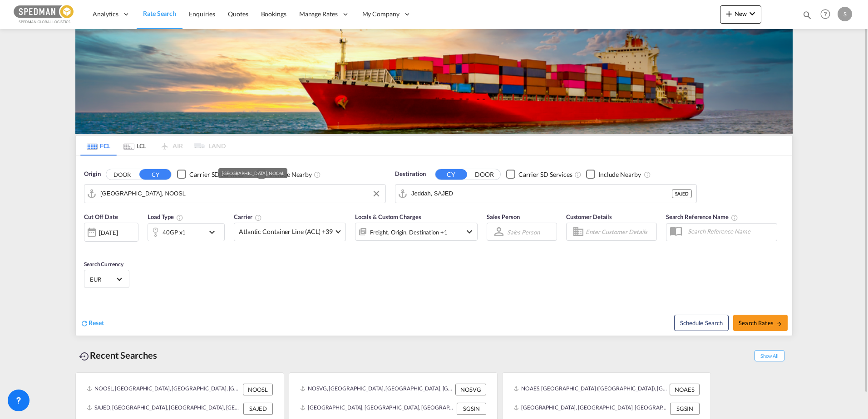 This screenshot has width=868, height=419. What do you see at coordinates (234, 193) in the screenshot?
I see `md-input-container: Oslo, NOOSL` at bounding box center [234, 193].